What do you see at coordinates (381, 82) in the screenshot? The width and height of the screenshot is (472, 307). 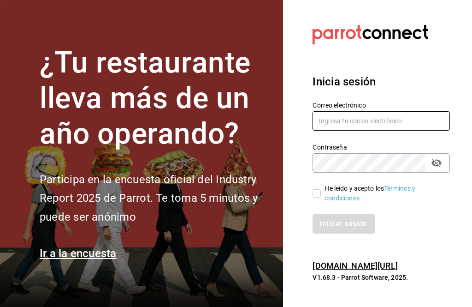 I see `h3: Inicia sesión` at bounding box center [381, 82].